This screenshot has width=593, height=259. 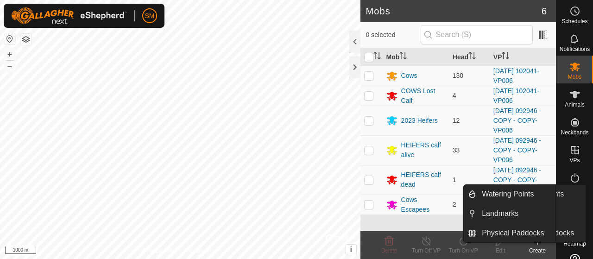 What do you see at coordinates (454, 180) in the screenshot?
I see `span: 1` at bounding box center [454, 180].